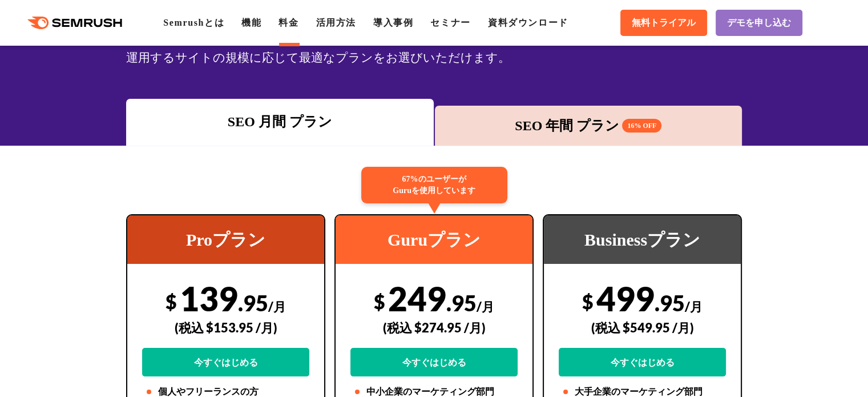  I want to click on div: Businessプラン, so click(642, 239).